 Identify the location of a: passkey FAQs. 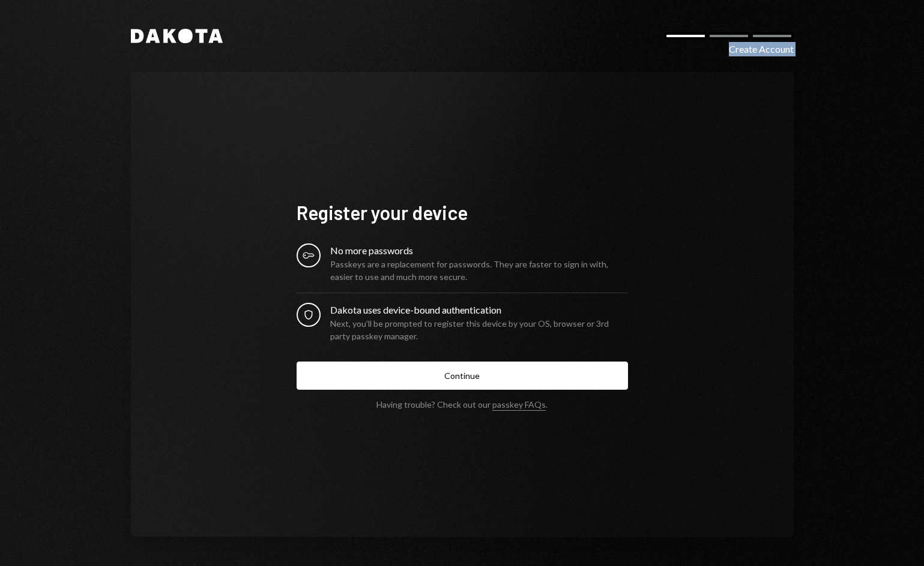
(519, 405).